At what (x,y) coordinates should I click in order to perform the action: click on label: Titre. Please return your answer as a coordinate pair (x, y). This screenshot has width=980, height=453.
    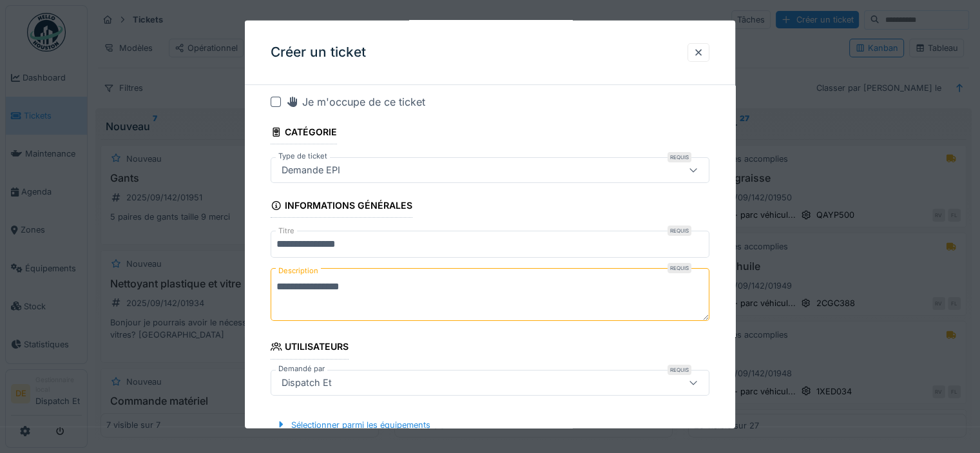
    Looking at the image, I should click on (286, 231).